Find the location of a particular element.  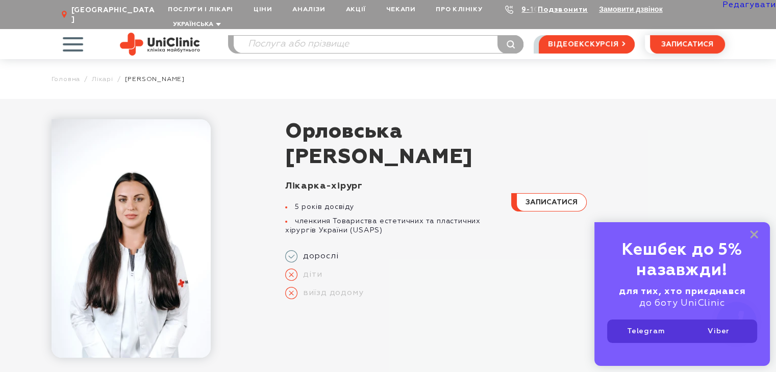

a: Viber is located at coordinates (718, 332).